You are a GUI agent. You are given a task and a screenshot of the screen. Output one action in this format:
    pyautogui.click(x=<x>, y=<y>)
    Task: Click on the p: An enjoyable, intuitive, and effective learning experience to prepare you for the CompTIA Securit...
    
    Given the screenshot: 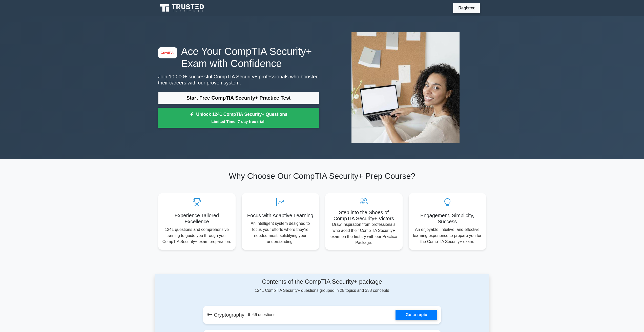 What is the action you would take?
    pyautogui.click(x=447, y=236)
    